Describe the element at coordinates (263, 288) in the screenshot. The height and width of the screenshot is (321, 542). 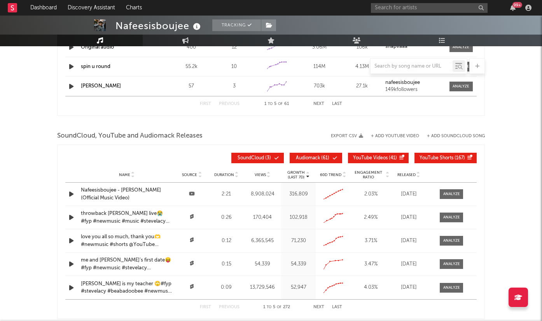
I see `div: 13,729,546` at that location.